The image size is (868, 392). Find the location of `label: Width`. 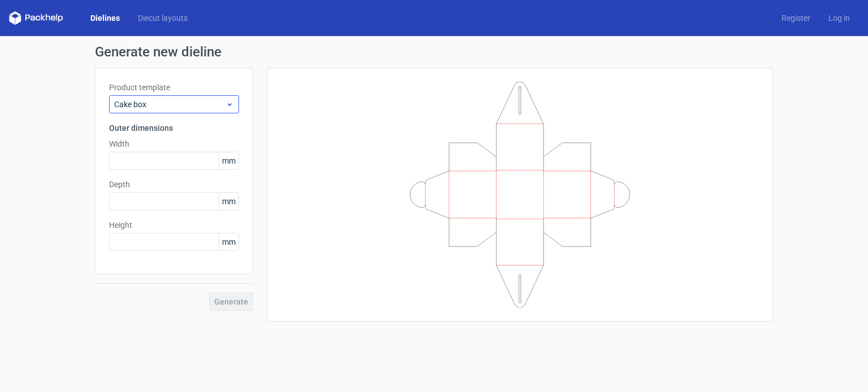

label: Width is located at coordinates (174, 144).